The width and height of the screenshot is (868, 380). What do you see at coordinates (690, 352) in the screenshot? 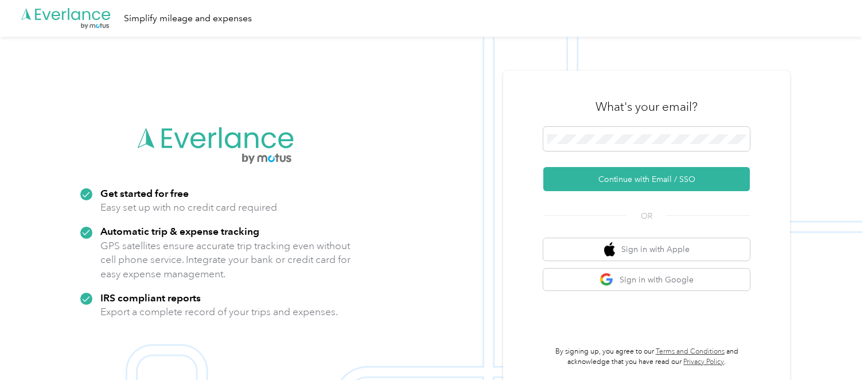
I see `a: Terms and Conditions` at bounding box center [690, 352].